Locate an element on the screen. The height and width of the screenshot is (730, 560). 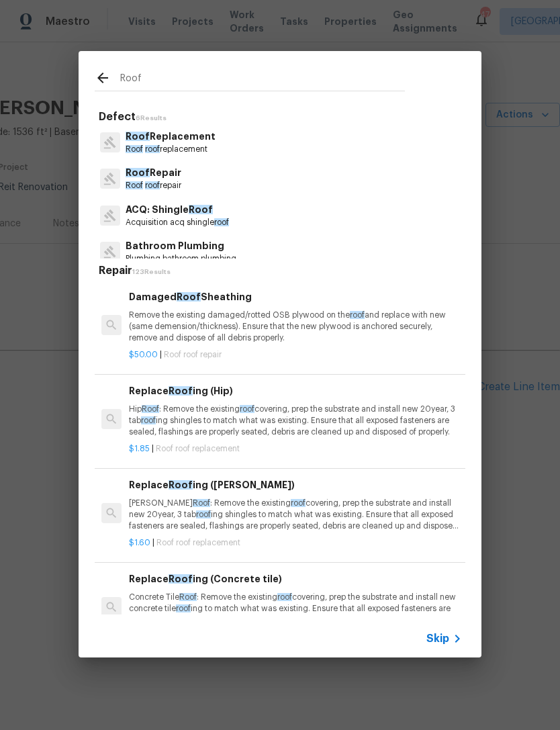
p: Plumbing bathroom plumbing is located at coordinates (180, 258).